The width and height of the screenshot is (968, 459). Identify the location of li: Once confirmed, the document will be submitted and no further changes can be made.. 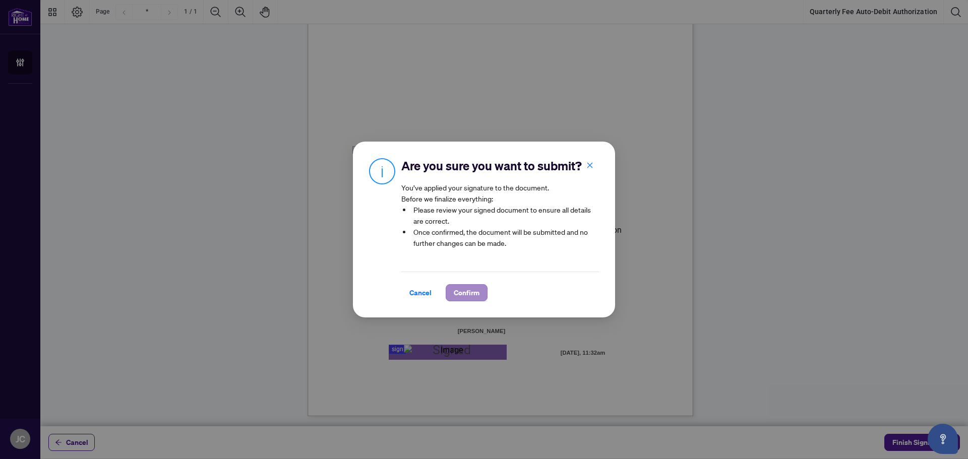
(505, 237).